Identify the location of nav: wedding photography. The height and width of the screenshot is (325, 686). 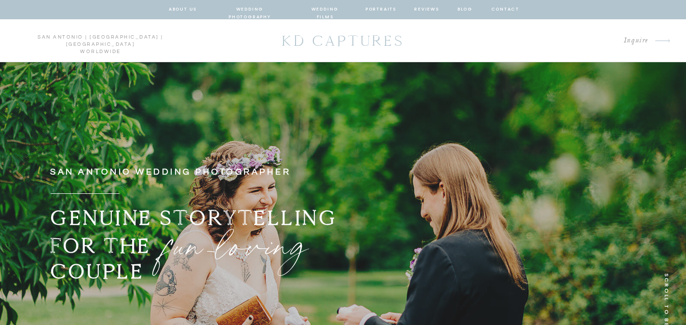
(250, 10).